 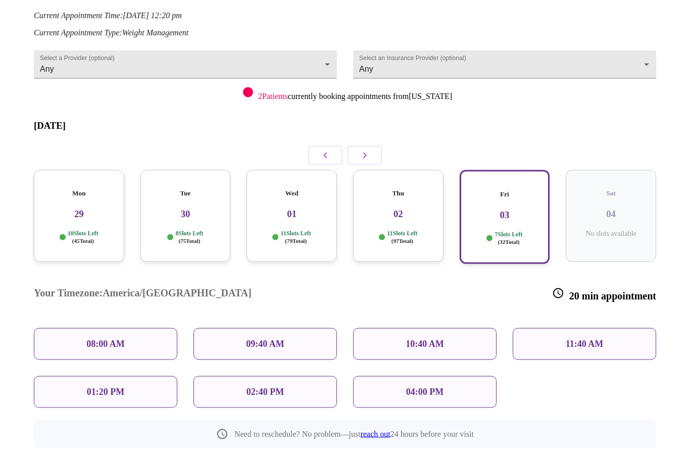 I want to click on h3: 30, so click(x=185, y=214).